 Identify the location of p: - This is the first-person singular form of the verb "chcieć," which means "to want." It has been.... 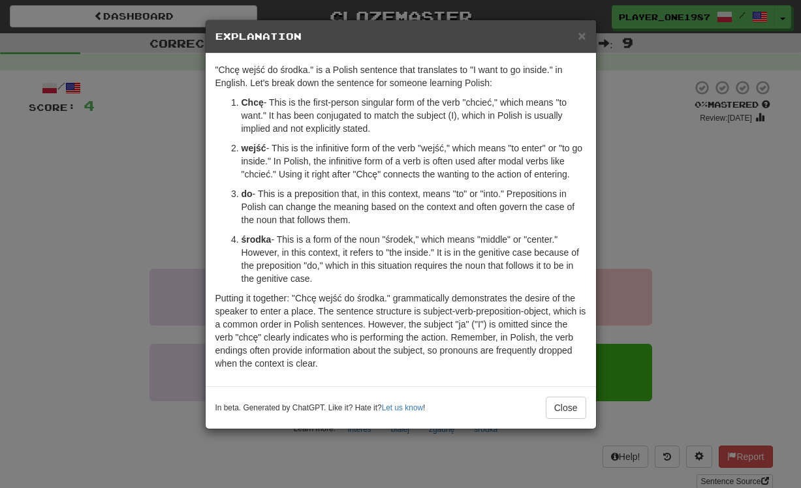
(414, 115).